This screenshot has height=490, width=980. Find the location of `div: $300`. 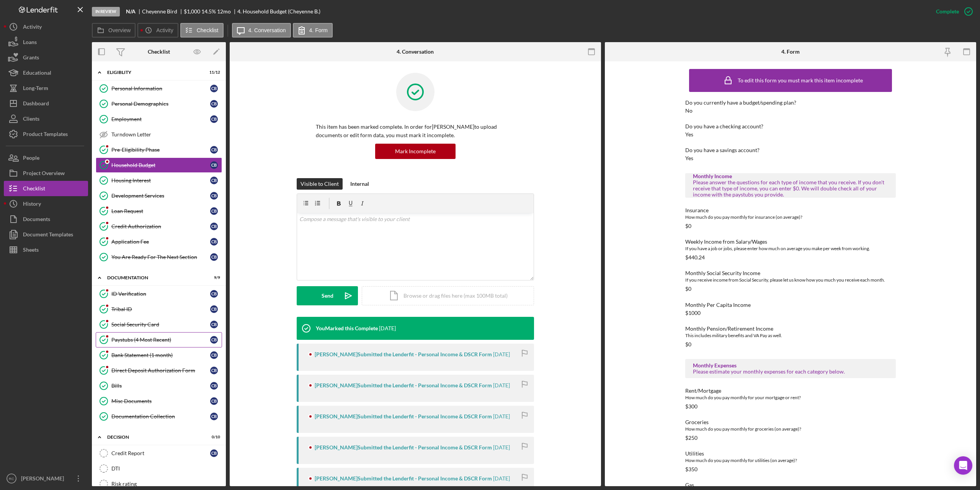

div: $300 is located at coordinates (691, 406).